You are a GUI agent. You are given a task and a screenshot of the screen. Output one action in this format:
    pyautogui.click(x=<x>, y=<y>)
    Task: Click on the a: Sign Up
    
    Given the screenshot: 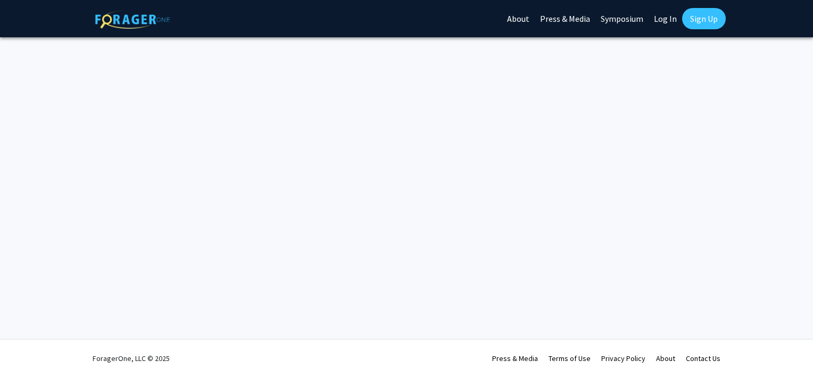 What is the action you would take?
    pyautogui.click(x=704, y=19)
    